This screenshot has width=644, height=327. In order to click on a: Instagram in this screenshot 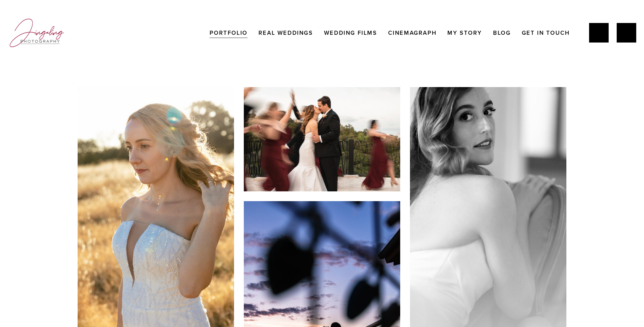, I will do `click(627, 33)`.